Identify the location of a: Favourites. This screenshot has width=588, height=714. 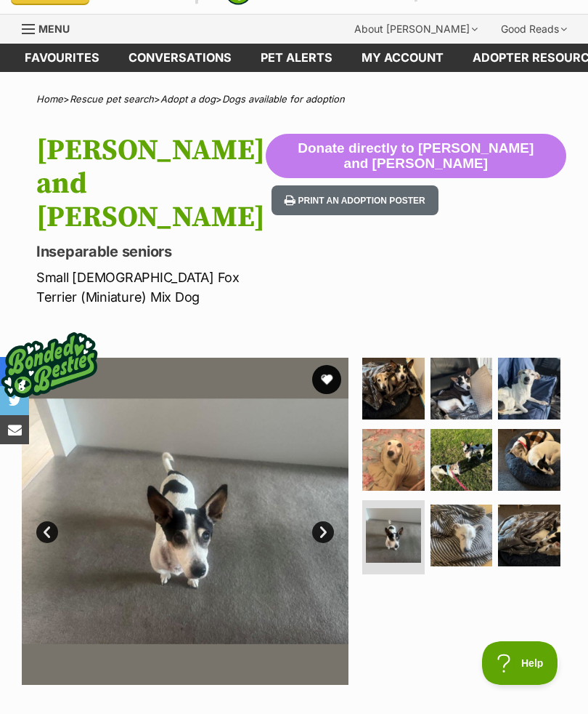
(62, 57).